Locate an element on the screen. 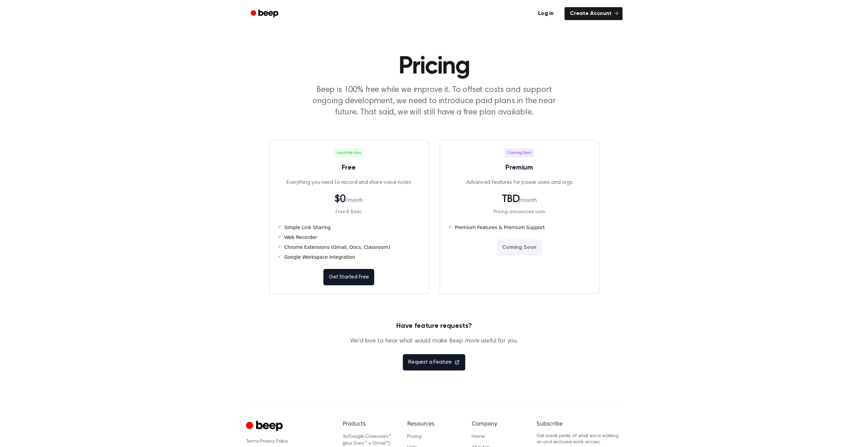 This screenshot has height=447, width=868. p: Get sneak peeks of what we’re working on and exclusive early access. is located at coordinates (579, 439).